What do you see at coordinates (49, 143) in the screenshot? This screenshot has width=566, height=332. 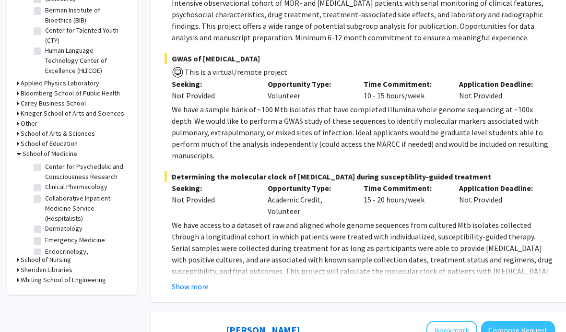 I see `h3: School of Education` at bounding box center [49, 143].